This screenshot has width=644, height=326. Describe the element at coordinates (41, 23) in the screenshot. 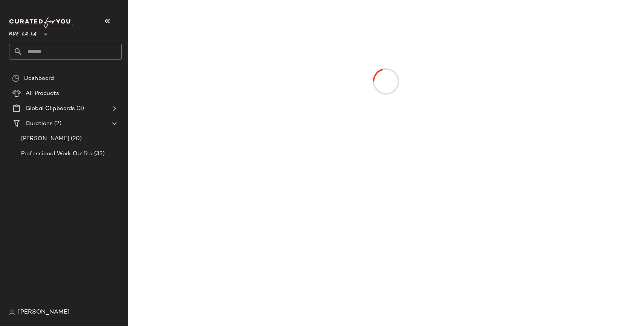

I see `img: cfy_white_logo.C9jOOHJF.svg` at that location.